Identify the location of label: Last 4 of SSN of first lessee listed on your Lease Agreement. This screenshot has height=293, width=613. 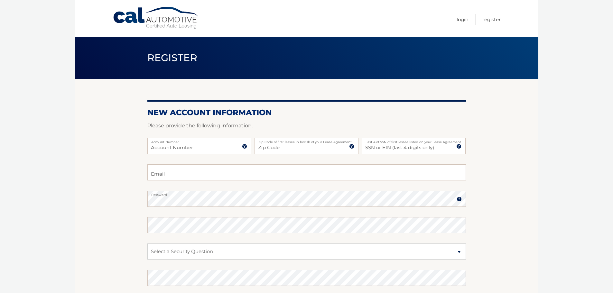
(413, 141).